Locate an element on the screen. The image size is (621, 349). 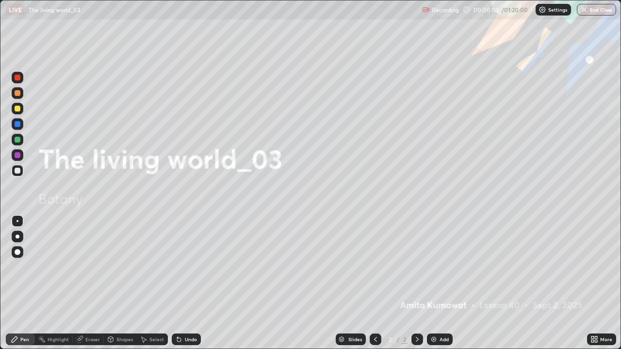
img: end-class-cross is located at coordinates (584, 10).